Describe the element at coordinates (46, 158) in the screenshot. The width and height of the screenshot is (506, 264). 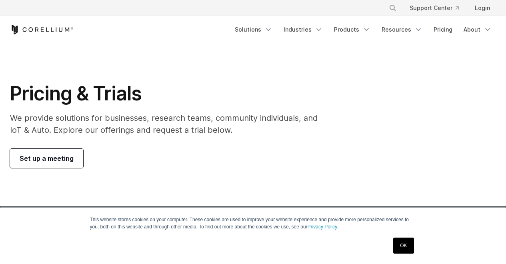
I see `a: Set up a meeting` at that location.